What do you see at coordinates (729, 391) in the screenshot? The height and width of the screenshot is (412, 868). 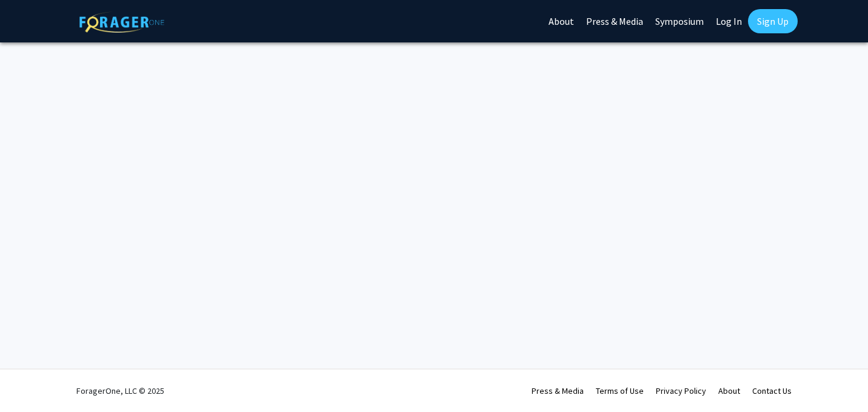 I see `a: About` at bounding box center [729, 391].